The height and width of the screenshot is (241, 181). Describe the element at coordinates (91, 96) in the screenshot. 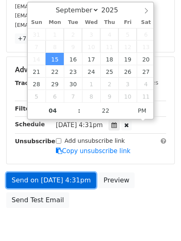

I see `span: October 8, 2025` at that location.